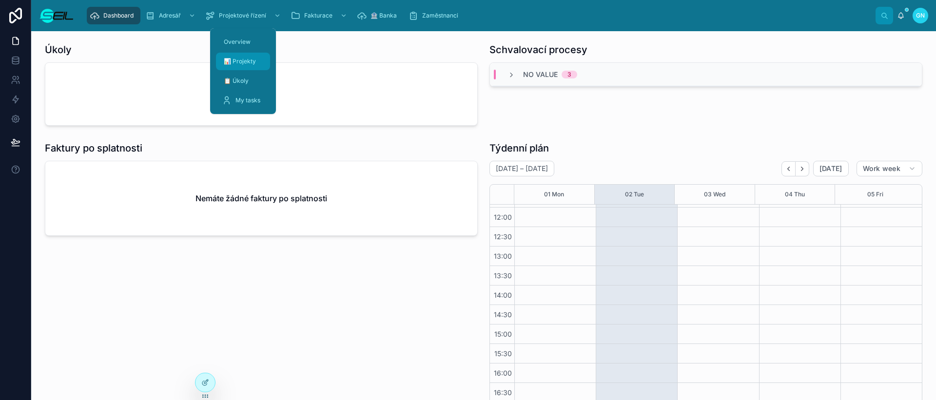 The image size is (936, 400). Describe the element at coordinates (554, 194) in the screenshot. I see `button: 01 Mon` at that location.